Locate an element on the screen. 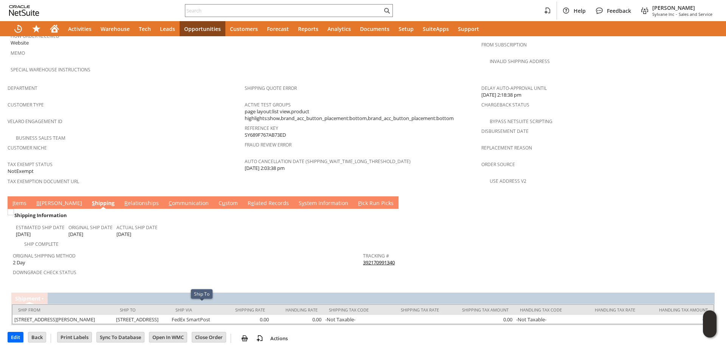 This screenshot has width=726, height=347. div: Handling Tax Rate is located at coordinates (609, 310).